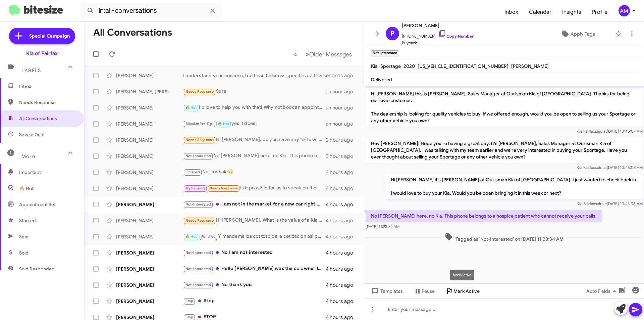  Describe the element at coordinates (191, 236) in the screenshot. I see `span: 🔥 Hot` at that location.